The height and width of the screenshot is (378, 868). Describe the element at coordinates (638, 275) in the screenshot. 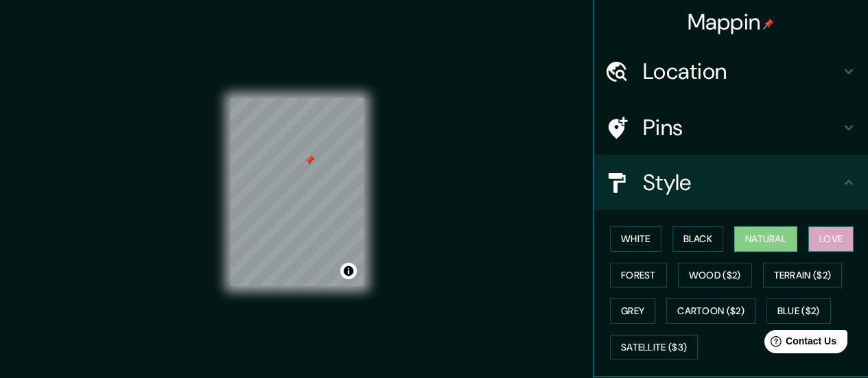

I see `button: Forest` at that location.